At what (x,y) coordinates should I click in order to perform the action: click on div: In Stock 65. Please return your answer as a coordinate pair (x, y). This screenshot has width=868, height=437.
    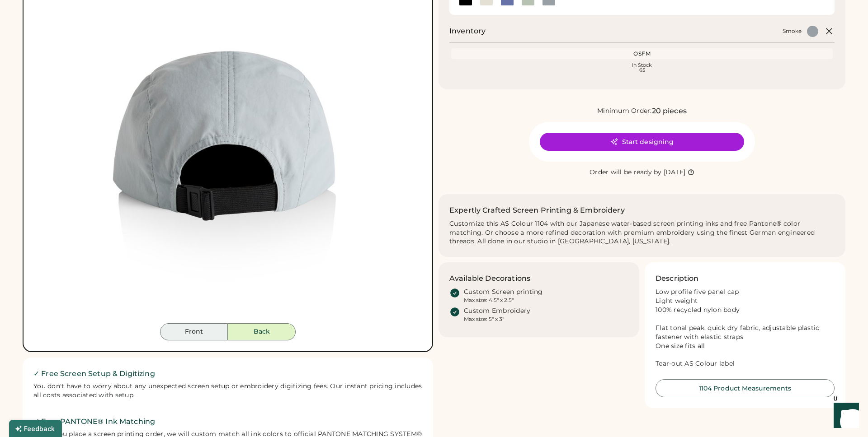
    Looking at the image, I should click on (642, 67).